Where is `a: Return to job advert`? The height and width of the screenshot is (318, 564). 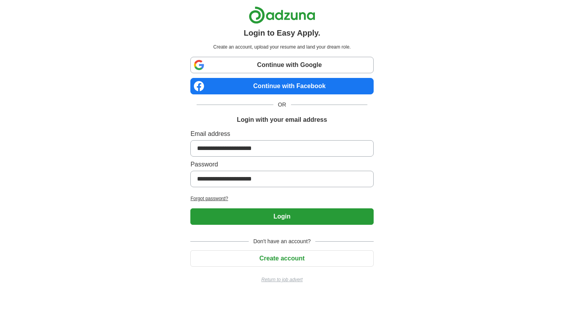
a: Return to job advert is located at coordinates (282, 280).